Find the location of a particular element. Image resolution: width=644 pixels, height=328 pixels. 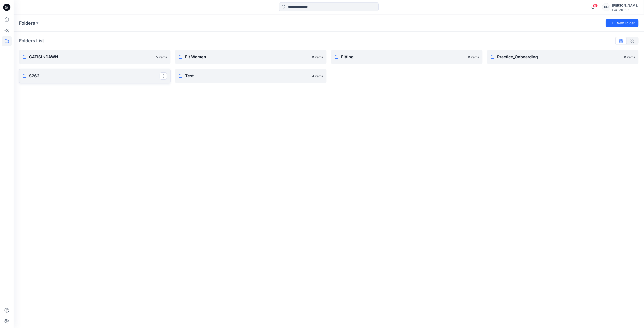

div: Evo LAB SGN is located at coordinates (625, 10).